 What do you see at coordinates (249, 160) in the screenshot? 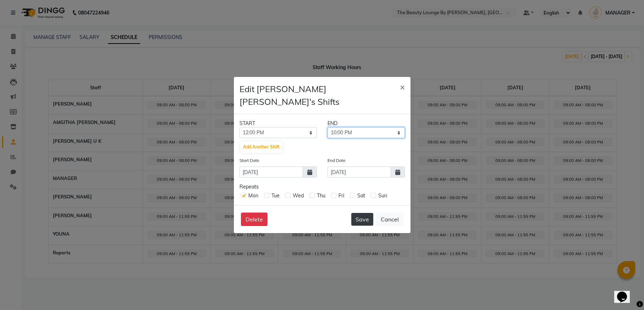
I see `label: Start Date` at bounding box center [249, 160].